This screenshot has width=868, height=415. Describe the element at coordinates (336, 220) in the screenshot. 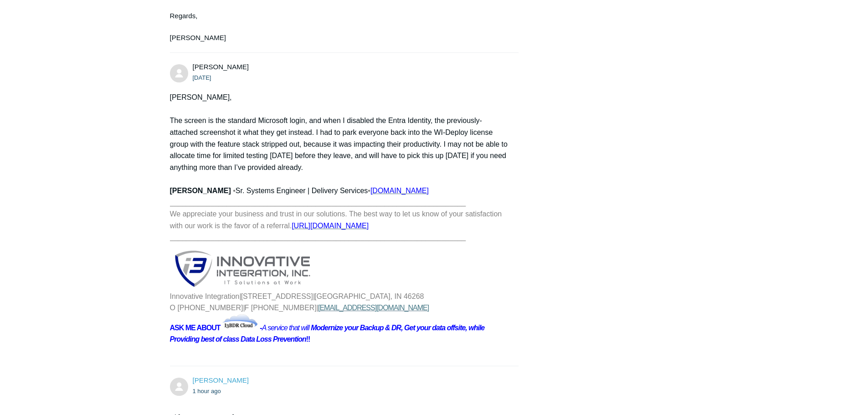

I see `span: We appreciate your business and trust in our solutions. The best way to let us know of your satis...` at that location.